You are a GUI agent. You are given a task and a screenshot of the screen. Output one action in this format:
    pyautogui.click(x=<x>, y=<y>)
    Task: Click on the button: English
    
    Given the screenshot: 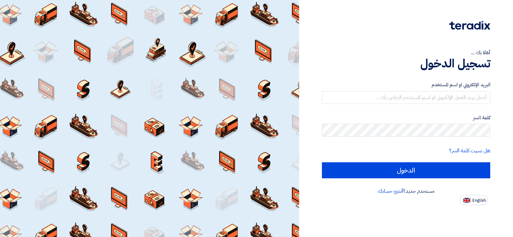 What is the action you would take?
    pyautogui.click(x=473, y=200)
    